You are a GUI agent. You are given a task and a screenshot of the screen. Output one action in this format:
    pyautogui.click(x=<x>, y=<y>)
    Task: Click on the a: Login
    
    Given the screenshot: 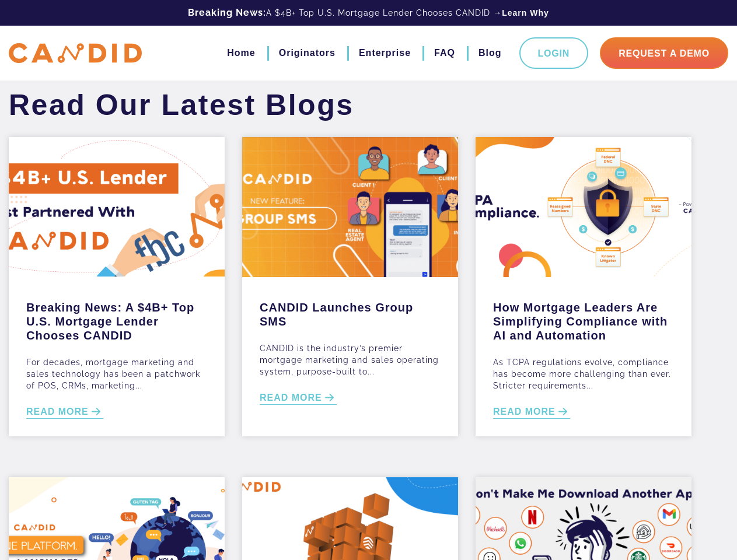 What is the action you would take?
    pyautogui.click(x=554, y=53)
    